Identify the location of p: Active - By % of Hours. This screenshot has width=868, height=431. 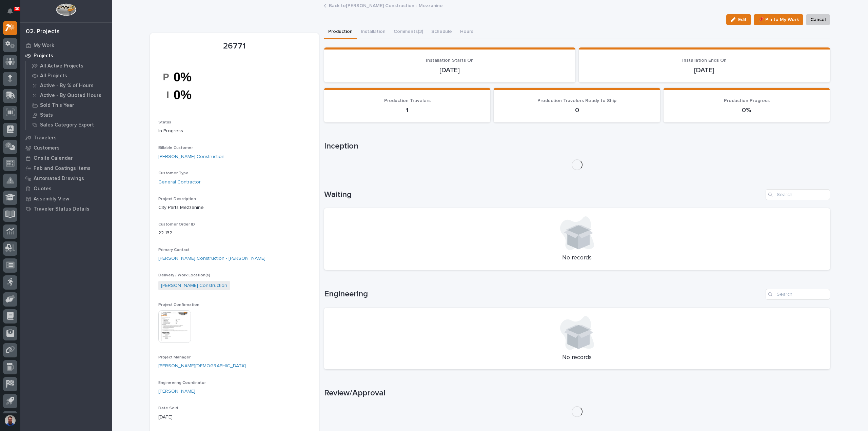
(67, 86).